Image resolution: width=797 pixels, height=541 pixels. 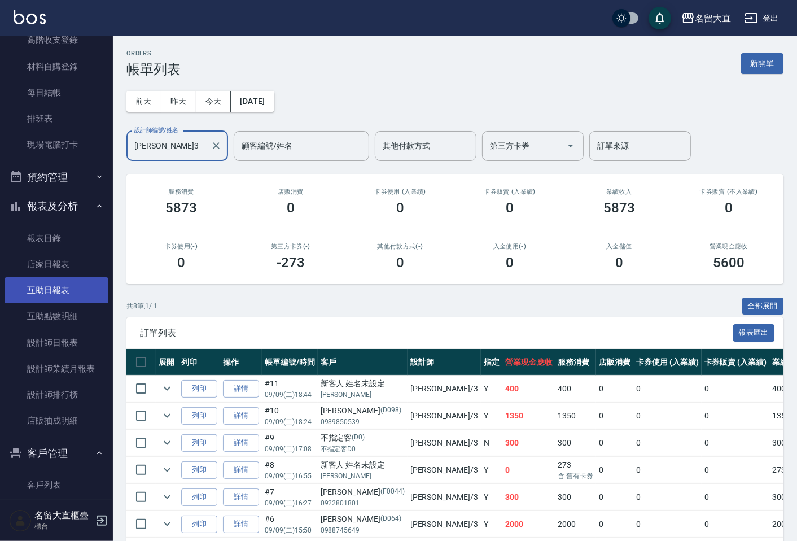 What do you see at coordinates (56, 395) in the screenshot?
I see `a: 設計師排行榜` at bounding box center [56, 395].